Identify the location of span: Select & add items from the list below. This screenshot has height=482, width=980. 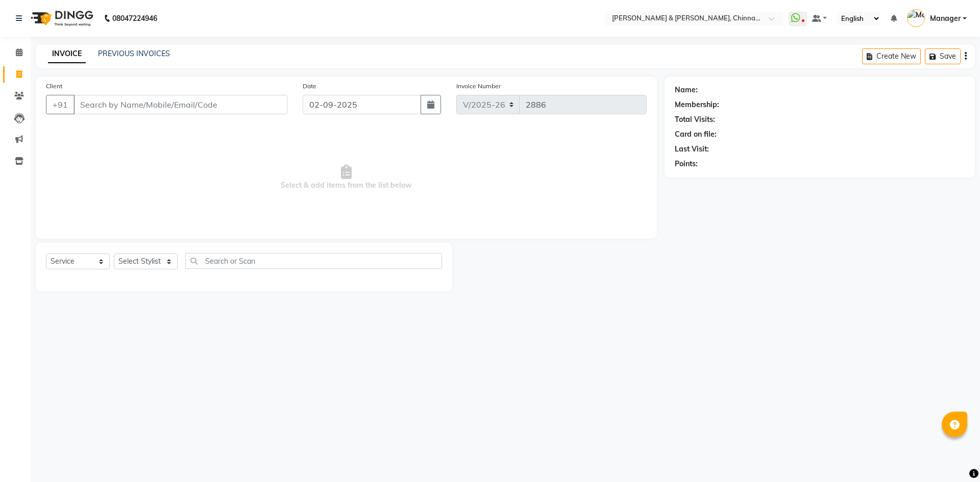
(346, 178).